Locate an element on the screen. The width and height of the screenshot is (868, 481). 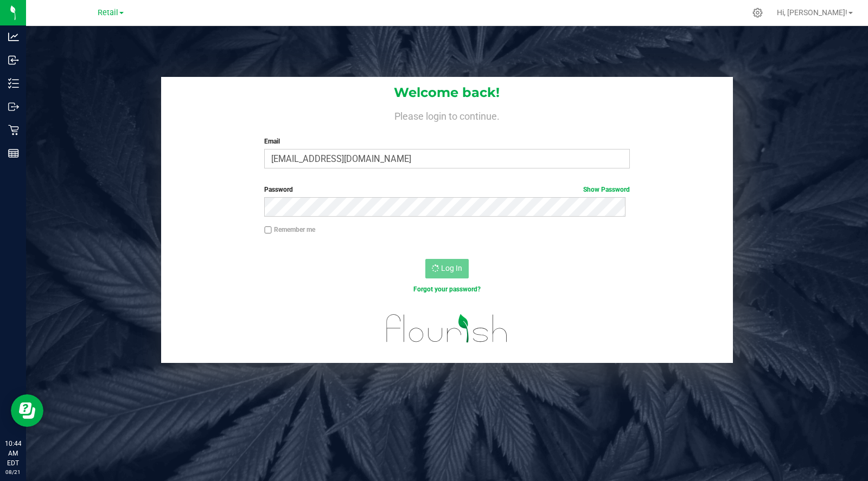
a: Show Password is located at coordinates (606, 190).